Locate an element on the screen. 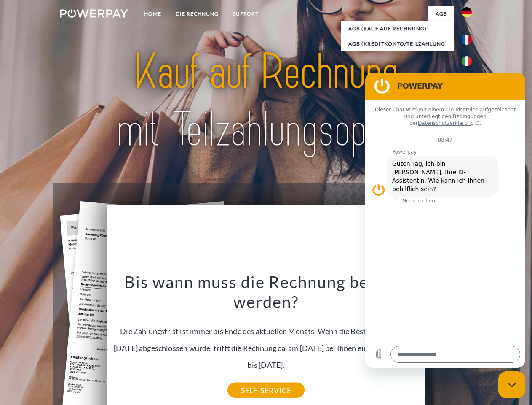  p: 08:47 is located at coordinates (80, 67).